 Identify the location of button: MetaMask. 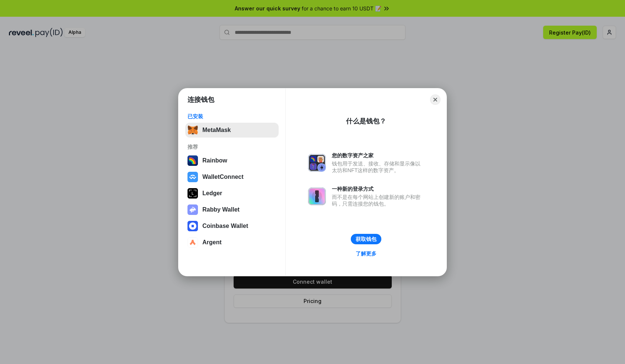
(232, 130).